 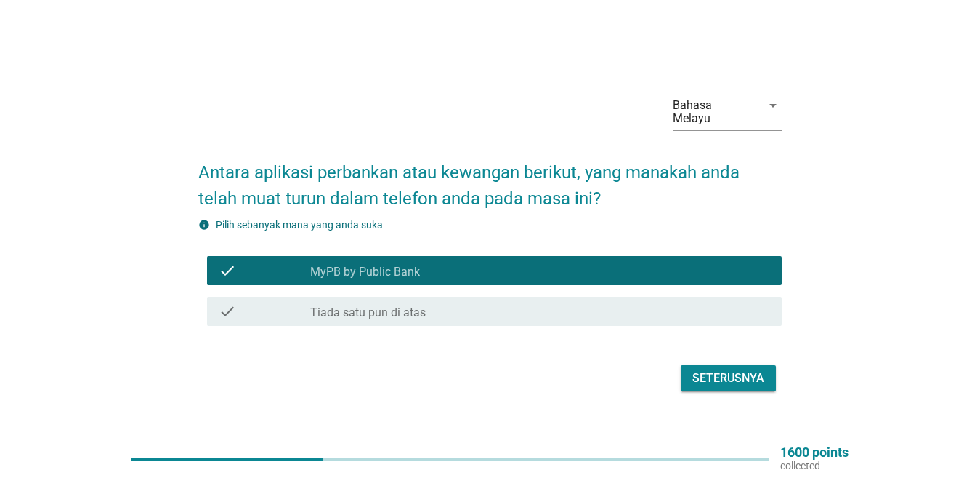 I want to click on div: Bahasa Melayu, so click(x=712, y=112).